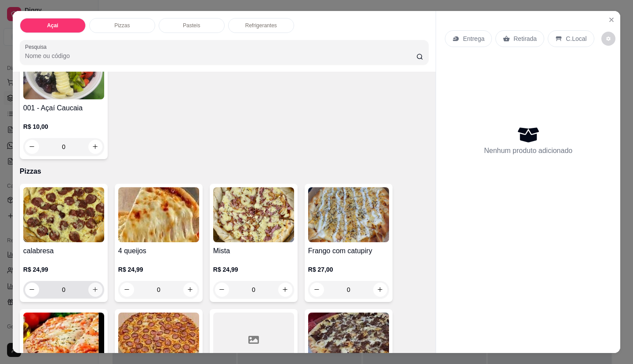  What do you see at coordinates (64, 251) in the screenshot?
I see `h4: calabresa` at bounding box center [64, 251].